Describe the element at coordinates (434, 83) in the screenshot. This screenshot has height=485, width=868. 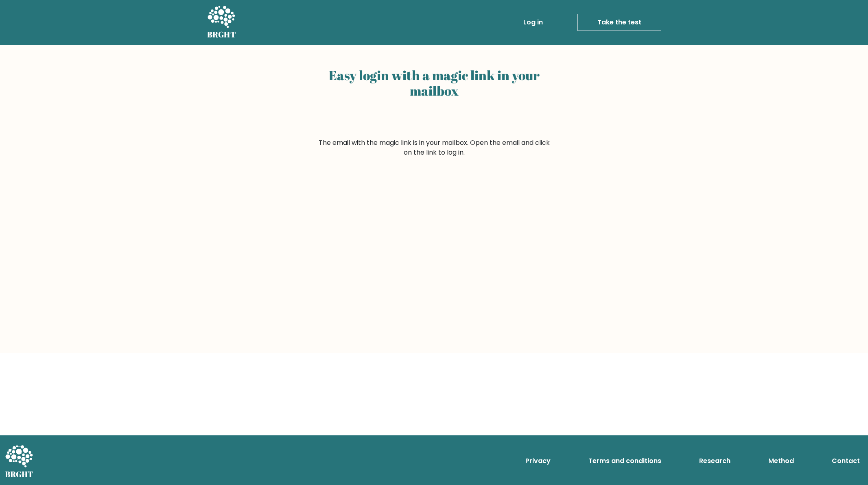
I see `h2: Easy login with a magic link in your mailbox` at that location.